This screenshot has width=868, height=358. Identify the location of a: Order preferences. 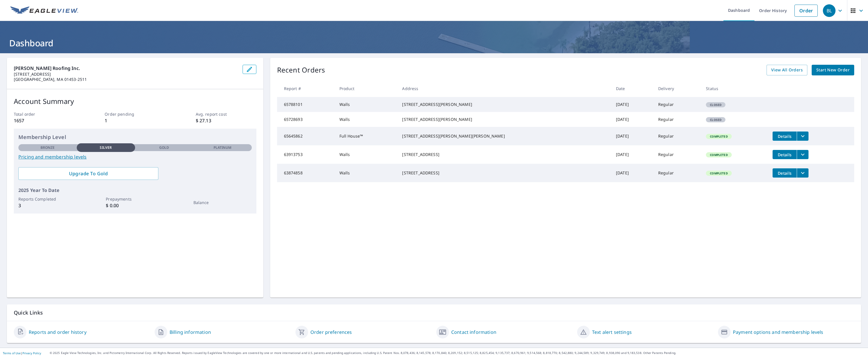
(331, 332).